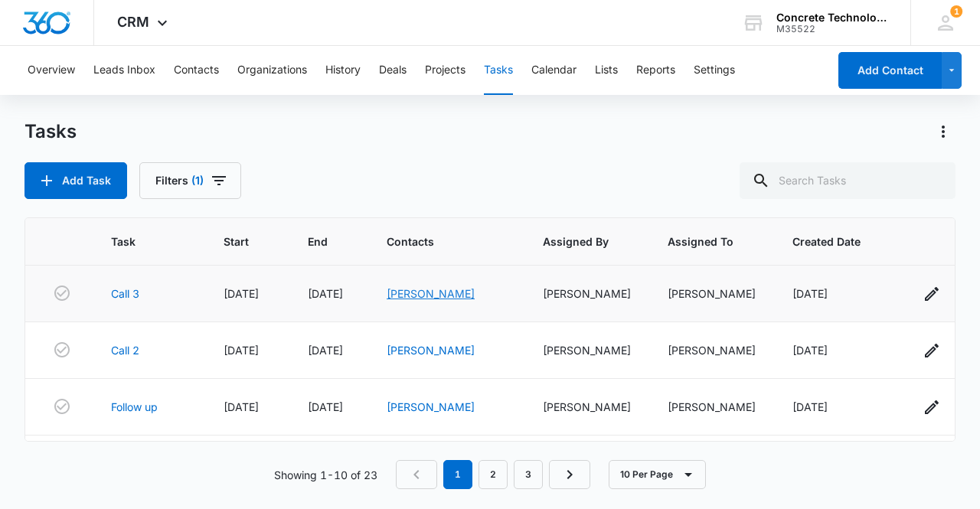 This screenshot has width=980, height=509. What do you see at coordinates (606, 70) in the screenshot?
I see `button: Lists` at bounding box center [606, 70].